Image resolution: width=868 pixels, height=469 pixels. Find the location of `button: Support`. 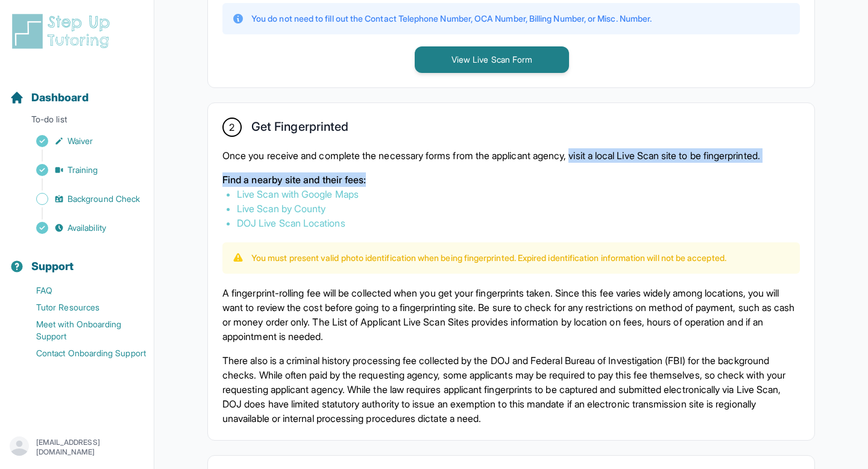

button: Support is located at coordinates (77, 259).